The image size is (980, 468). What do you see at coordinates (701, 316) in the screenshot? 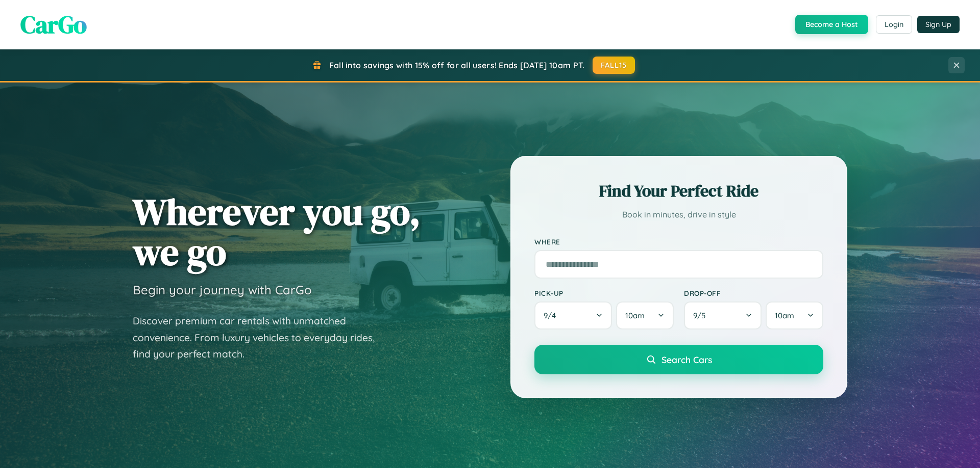
I see `span: 9 / 5` at bounding box center [701, 316].